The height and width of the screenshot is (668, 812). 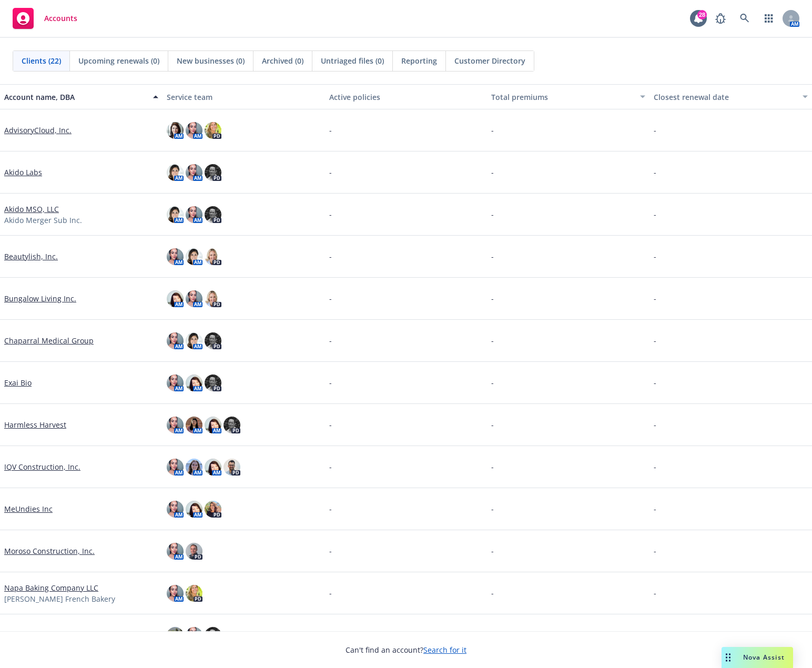 What do you see at coordinates (757, 657) in the screenshot?
I see `button: Nova Assist` at bounding box center [757, 657].